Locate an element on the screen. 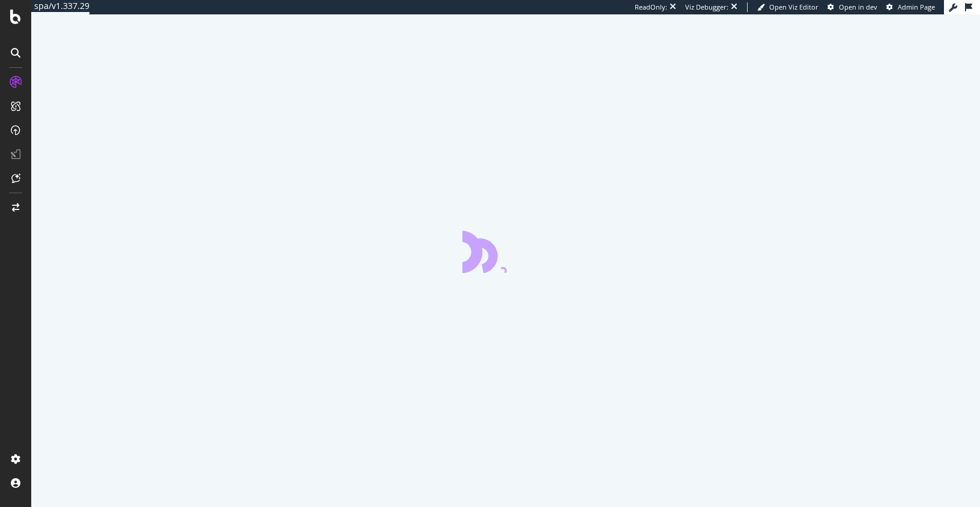  div: Viz Debugger: is located at coordinates (707, 7).